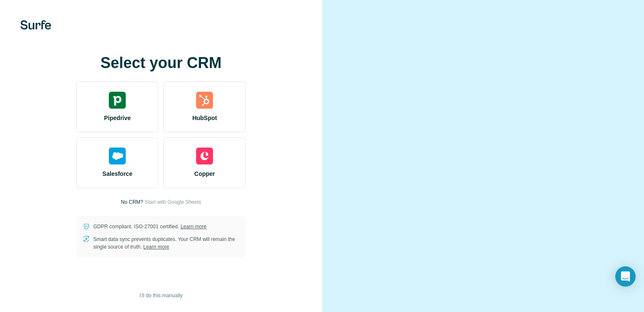 The width and height of the screenshot is (644, 312). What do you see at coordinates (132, 202) in the screenshot?
I see `p: No CRM?` at bounding box center [132, 202].